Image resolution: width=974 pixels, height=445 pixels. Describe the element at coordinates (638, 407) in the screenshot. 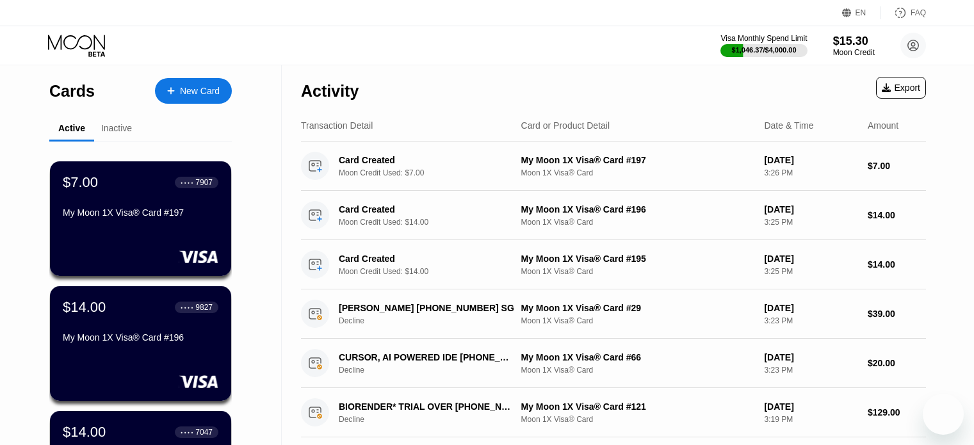

I see `div: My Moon 1X Visa® Card #121` at that location.